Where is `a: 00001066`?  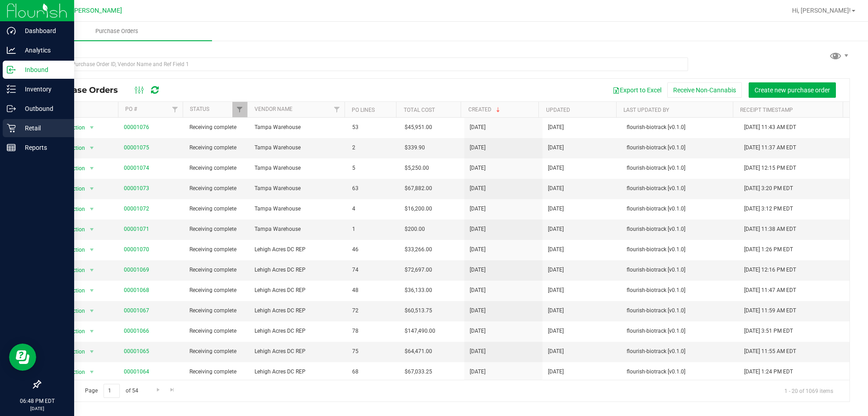 a: 00001066 is located at coordinates (136, 331).